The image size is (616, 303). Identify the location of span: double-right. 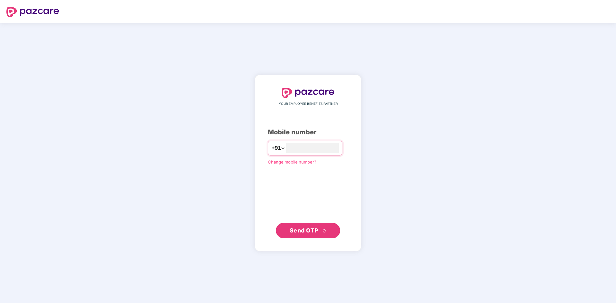
(324, 231).